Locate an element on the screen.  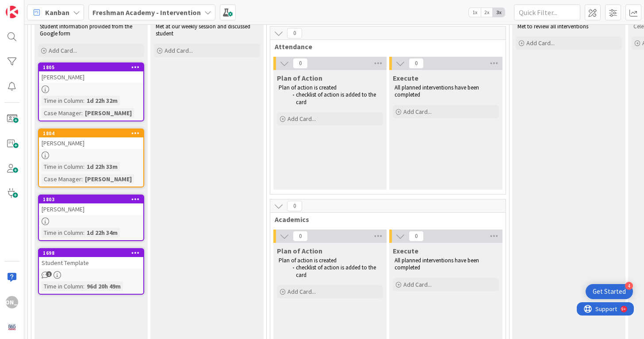
div: 1d 22h 33m is located at coordinates (102, 166).